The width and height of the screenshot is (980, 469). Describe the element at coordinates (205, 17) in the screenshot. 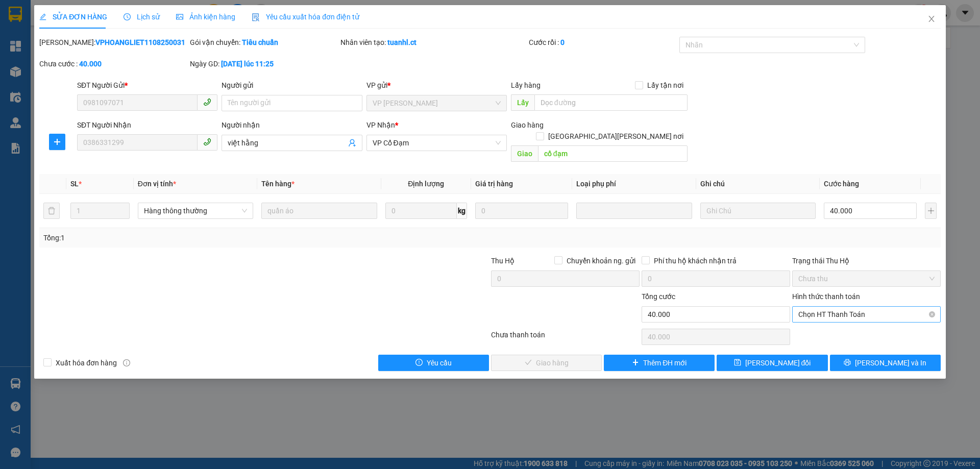

I see `span: Ảnh kiện hàng` at that location.